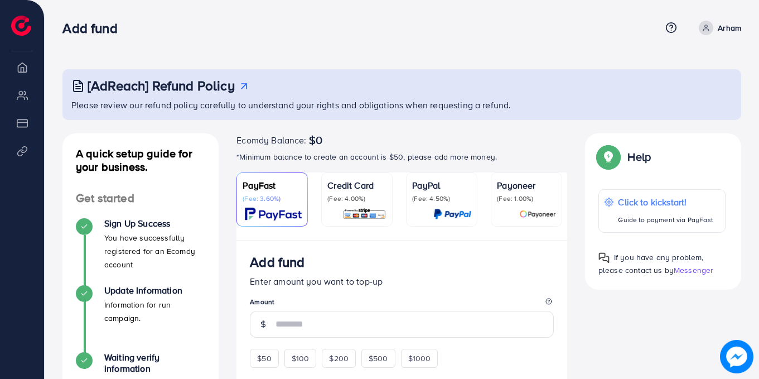 This screenshot has height=379, width=759. What do you see at coordinates (154, 290) in the screenshot?
I see `h4: Update Information` at bounding box center [154, 290].